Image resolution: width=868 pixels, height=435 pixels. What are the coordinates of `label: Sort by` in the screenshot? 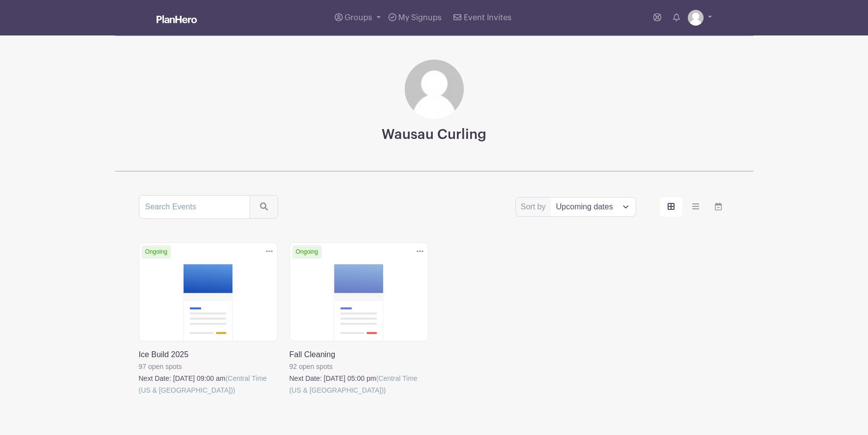 It's located at (535, 207).